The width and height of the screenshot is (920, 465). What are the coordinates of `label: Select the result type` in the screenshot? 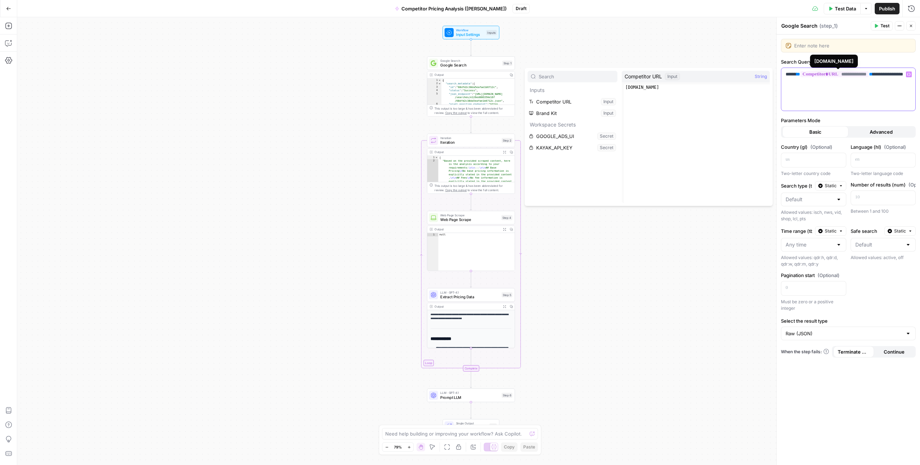 It's located at (848, 321).